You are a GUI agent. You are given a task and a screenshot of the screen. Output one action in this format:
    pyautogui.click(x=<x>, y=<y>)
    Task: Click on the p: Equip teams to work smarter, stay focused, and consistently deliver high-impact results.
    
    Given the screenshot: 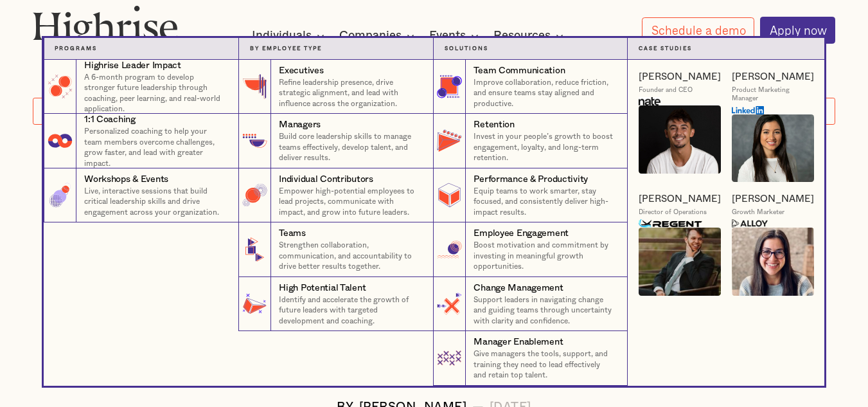 What is the action you would take?
    pyautogui.click(x=545, y=202)
    